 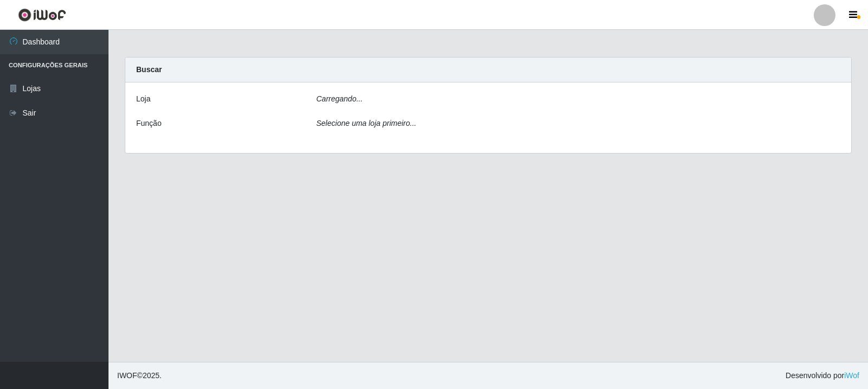 What do you see at coordinates (127, 376) in the screenshot?
I see `span: IWOF` at bounding box center [127, 376].